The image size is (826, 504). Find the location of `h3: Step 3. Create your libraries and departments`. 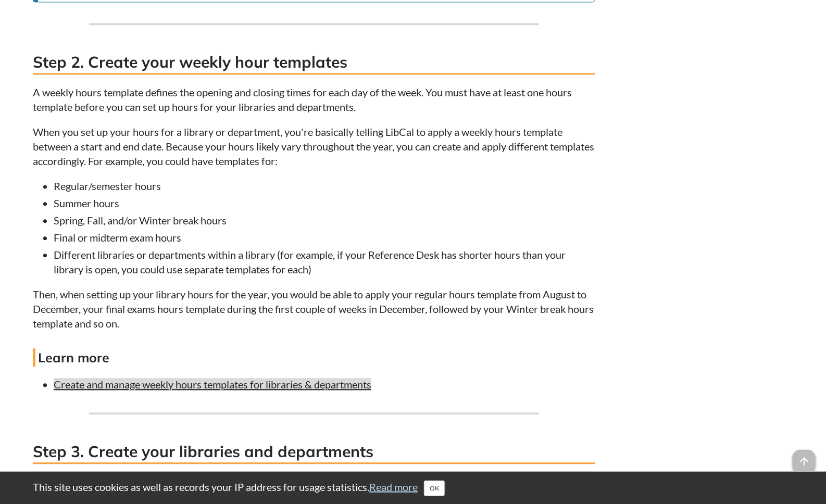

h3: Step 3. Create your libraries and departments is located at coordinates (314, 452).